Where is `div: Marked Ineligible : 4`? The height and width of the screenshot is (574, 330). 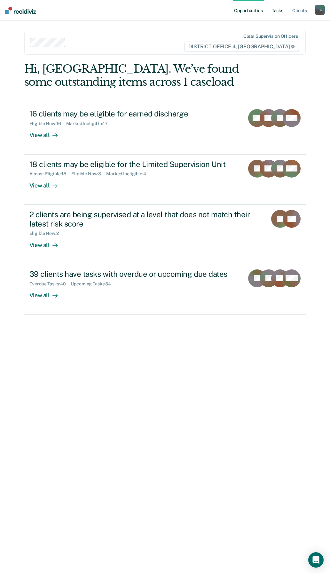
div: Marked Ineligible : 4 is located at coordinates (129, 174).